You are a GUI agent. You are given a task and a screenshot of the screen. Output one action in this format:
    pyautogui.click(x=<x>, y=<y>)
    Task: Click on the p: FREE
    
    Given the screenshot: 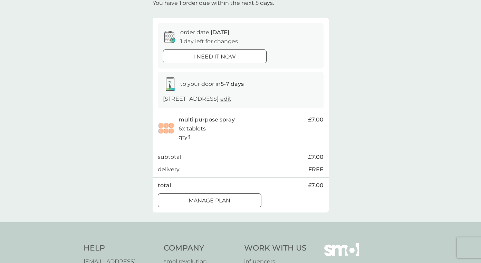 What is the action you would take?
    pyautogui.click(x=316, y=169)
    